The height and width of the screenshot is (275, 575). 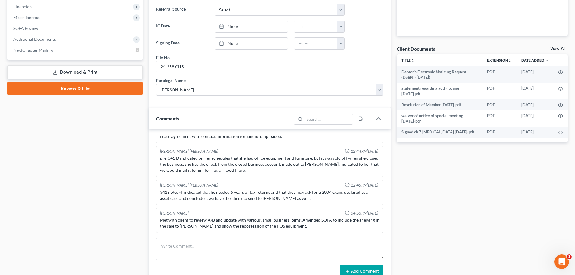 I want to click on label: Signing Date, so click(x=182, y=43).